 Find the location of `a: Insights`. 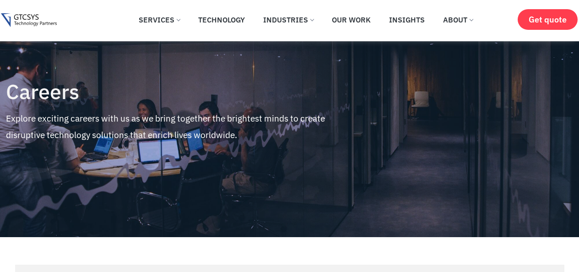

a: Insights is located at coordinates (407, 20).